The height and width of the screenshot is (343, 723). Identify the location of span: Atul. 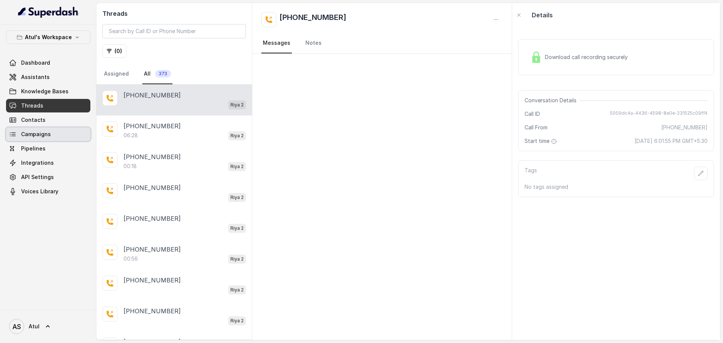
(34, 327).